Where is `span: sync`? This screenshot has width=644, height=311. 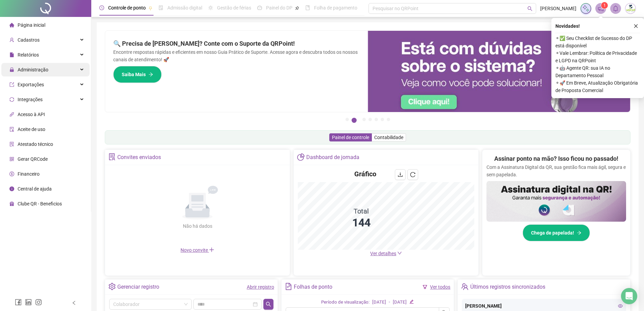 span: sync is located at coordinates (11, 100).